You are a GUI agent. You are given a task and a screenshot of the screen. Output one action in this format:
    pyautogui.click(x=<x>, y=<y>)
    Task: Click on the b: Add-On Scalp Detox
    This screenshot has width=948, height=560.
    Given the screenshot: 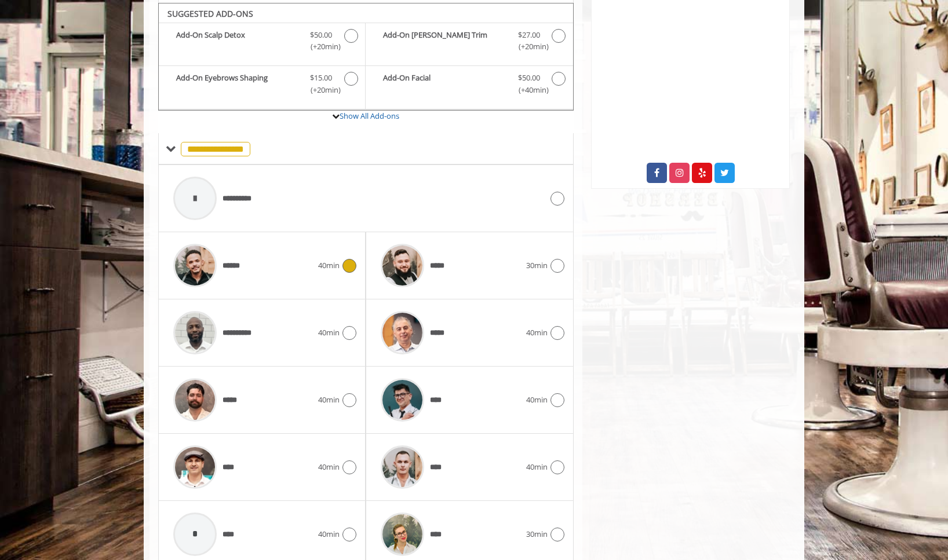 What is the action you would take?
    pyautogui.click(x=237, y=41)
    